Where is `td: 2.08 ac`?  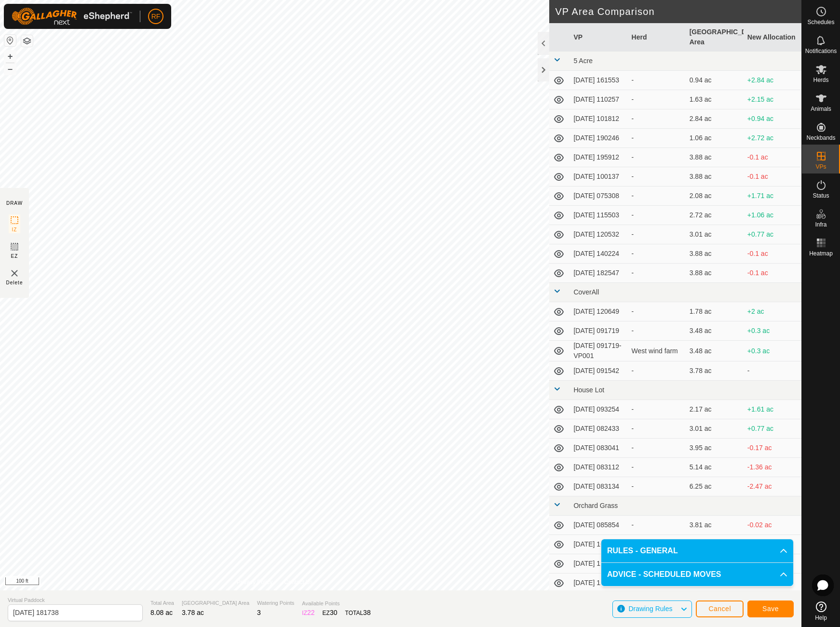
td: 2.08 ac is located at coordinates (715, 196).